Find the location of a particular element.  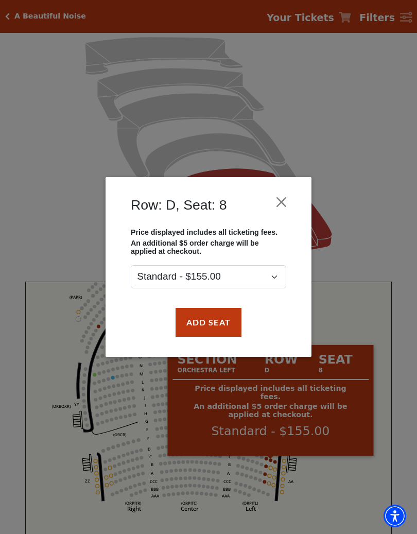

p: An additional $5 order charge will be applied at checkout. is located at coordinates (209, 247).